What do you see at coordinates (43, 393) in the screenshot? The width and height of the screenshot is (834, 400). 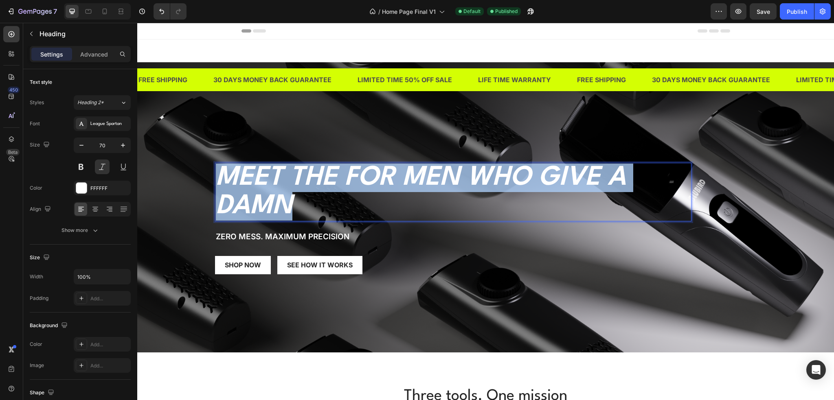 I see `div: Shape` at bounding box center [43, 393].